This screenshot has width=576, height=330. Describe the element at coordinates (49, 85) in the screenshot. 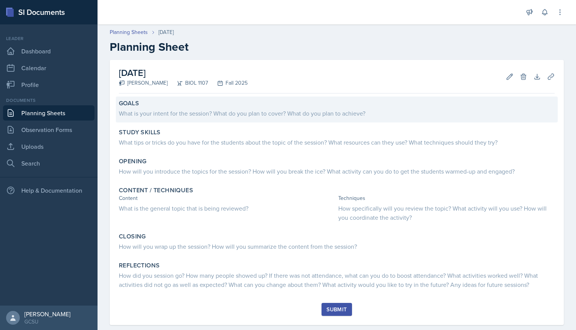

I see `a: Profile` at that location.